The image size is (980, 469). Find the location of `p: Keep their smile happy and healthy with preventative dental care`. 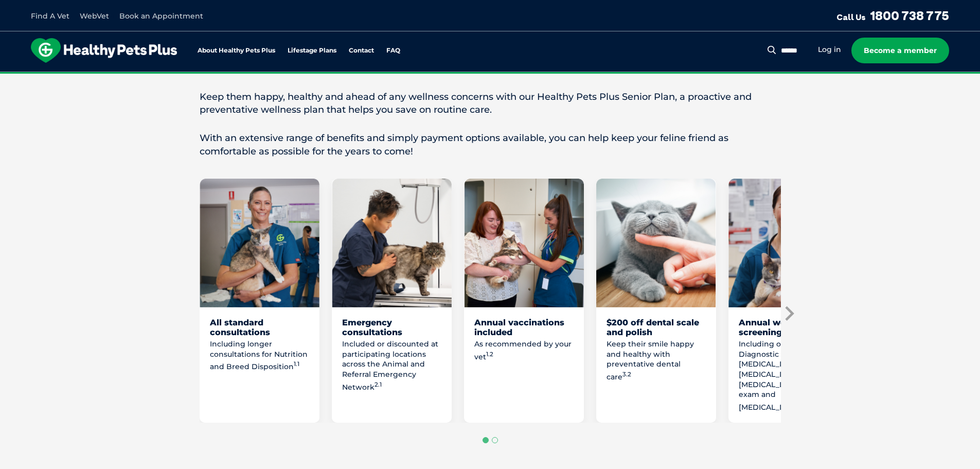

p: Keep their smile happy and healthy with preventative dental care is located at coordinates (656, 360).